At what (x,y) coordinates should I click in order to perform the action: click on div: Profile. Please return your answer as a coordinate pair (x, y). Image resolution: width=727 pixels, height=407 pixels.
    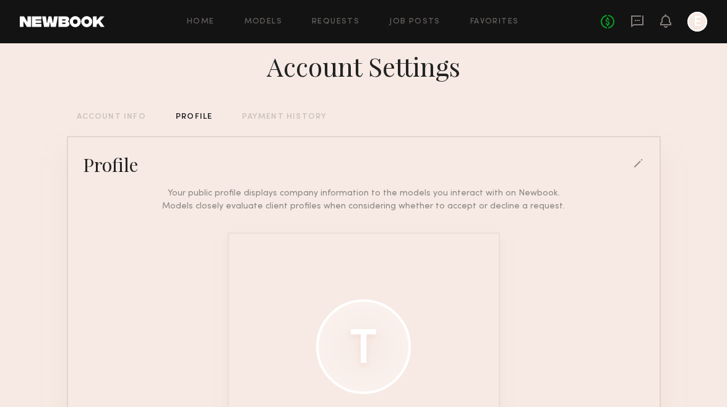
    Looking at the image, I should click on (110, 165).